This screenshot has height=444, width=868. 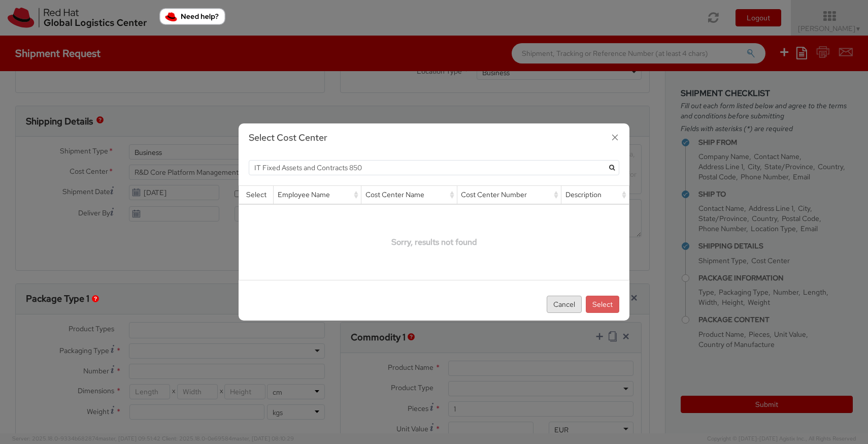 I want to click on div: Cost Center Name, so click(x=409, y=195).